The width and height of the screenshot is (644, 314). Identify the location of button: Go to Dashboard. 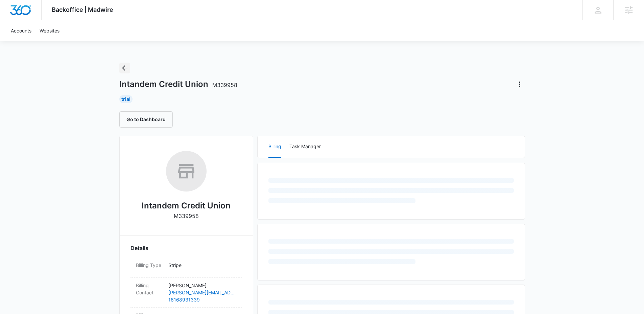
(146, 120).